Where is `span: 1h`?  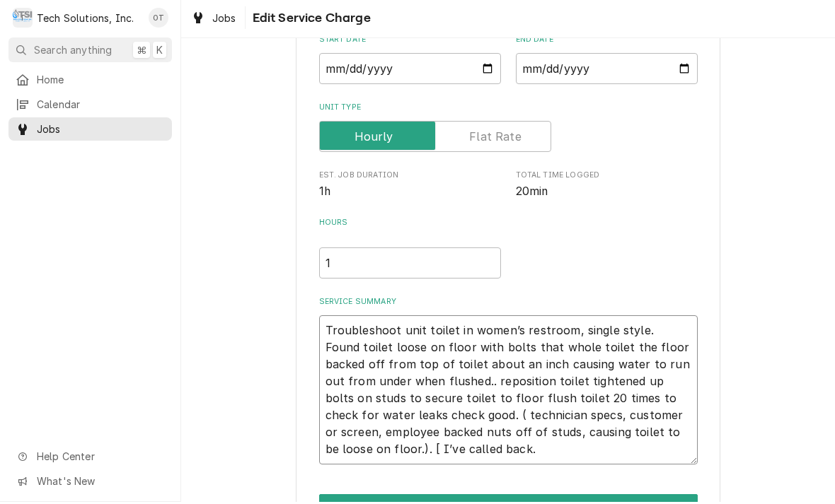 span: 1h is located at coordinates (325, 193).